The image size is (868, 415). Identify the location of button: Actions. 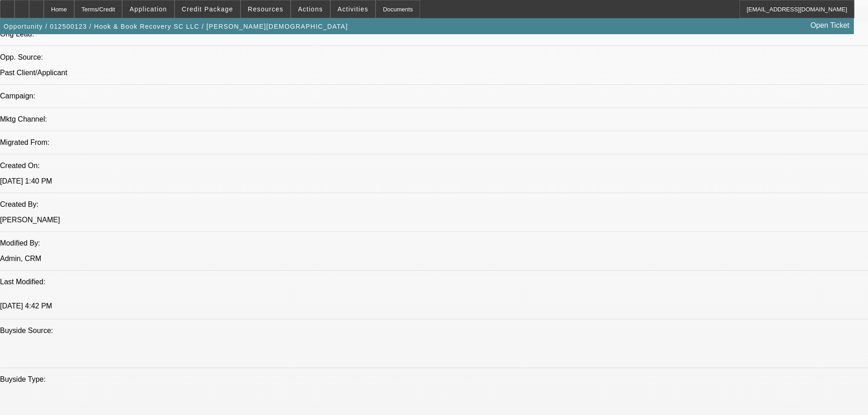
(310, 9).